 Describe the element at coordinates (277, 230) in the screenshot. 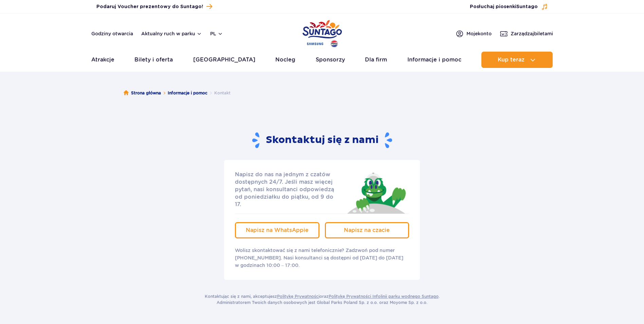

I see `a: Napisz na WhatsAppie` at that location.